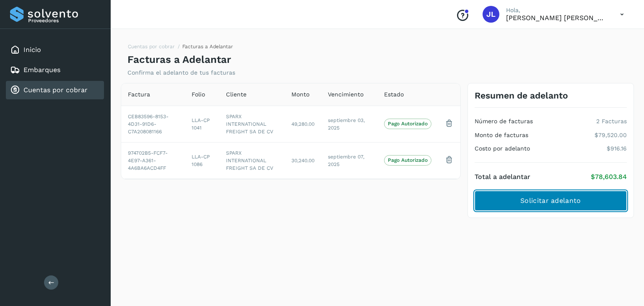 The width and height of the screenshot is (644, 306). What do you see at coordinates (55, 90) in the screenshot?
I see `div: Cuentas por cobrar` at bounding box center [55, 90].